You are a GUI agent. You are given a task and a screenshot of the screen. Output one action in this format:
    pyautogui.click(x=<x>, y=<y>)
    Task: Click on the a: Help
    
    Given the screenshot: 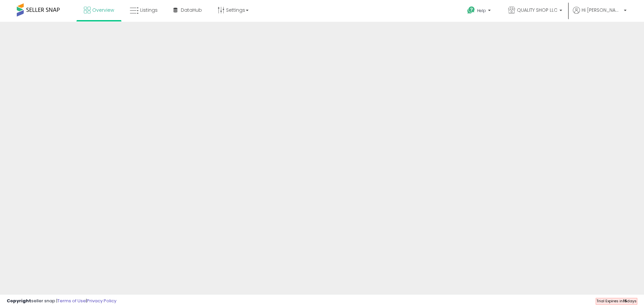 What is the action you would take?
    pyautogui.click(x=479, y=11)
    